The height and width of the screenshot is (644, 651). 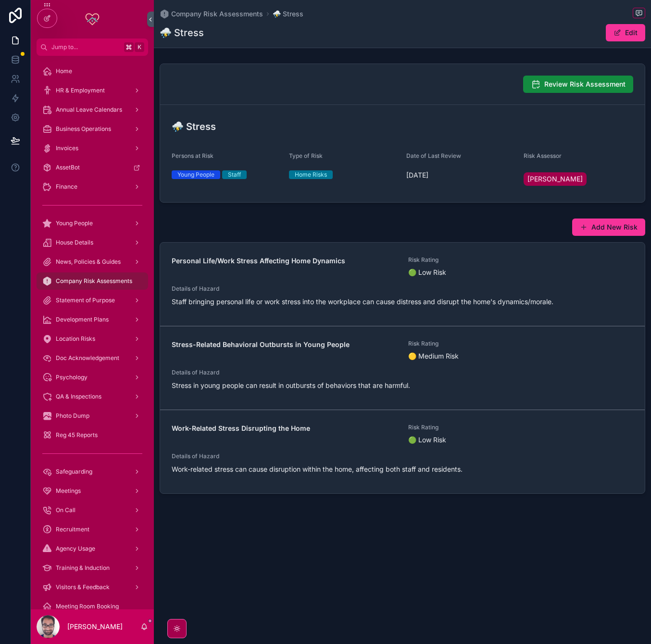 I want to click on div: Staff, so click(x=234, y=175).